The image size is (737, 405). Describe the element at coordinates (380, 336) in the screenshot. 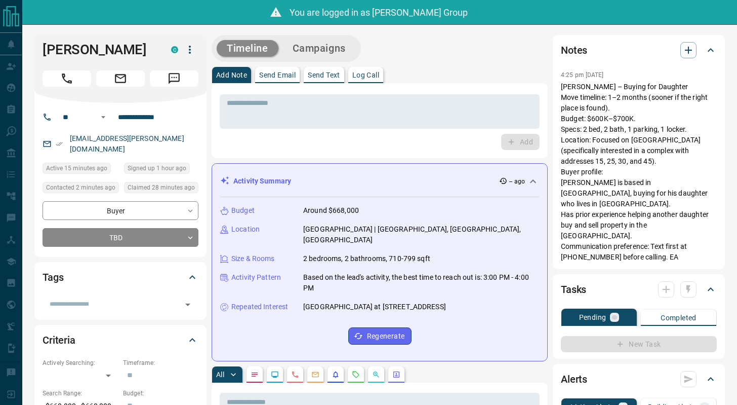

I see `button: Regenerate` at that location.